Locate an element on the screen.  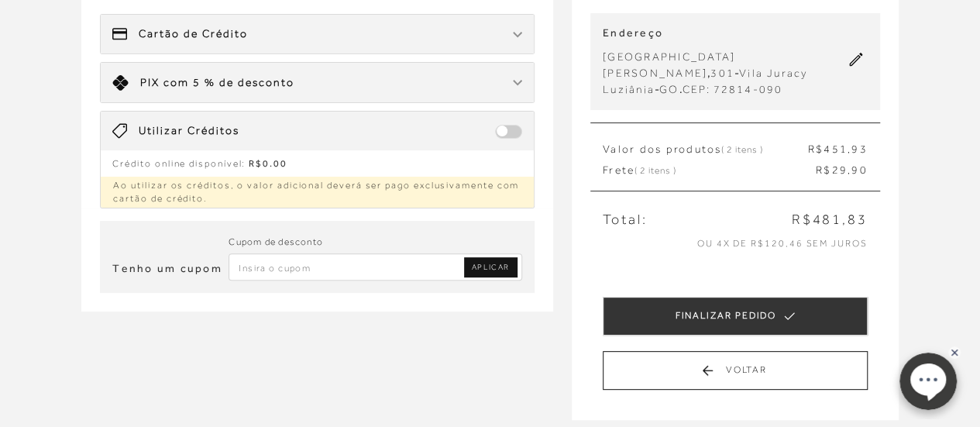
span: ,93 is located at coordinates (857, 149).